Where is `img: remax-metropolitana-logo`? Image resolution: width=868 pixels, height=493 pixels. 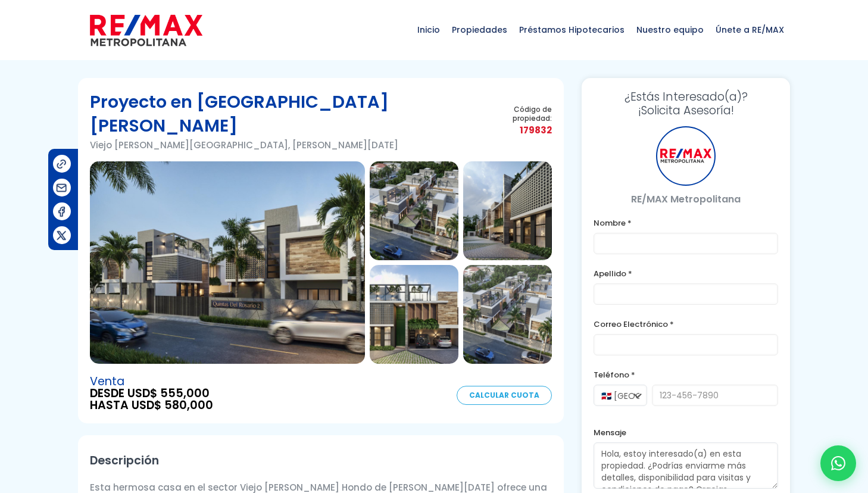
img: remax-metropolitana-logo is located at coordinates (146, 31).